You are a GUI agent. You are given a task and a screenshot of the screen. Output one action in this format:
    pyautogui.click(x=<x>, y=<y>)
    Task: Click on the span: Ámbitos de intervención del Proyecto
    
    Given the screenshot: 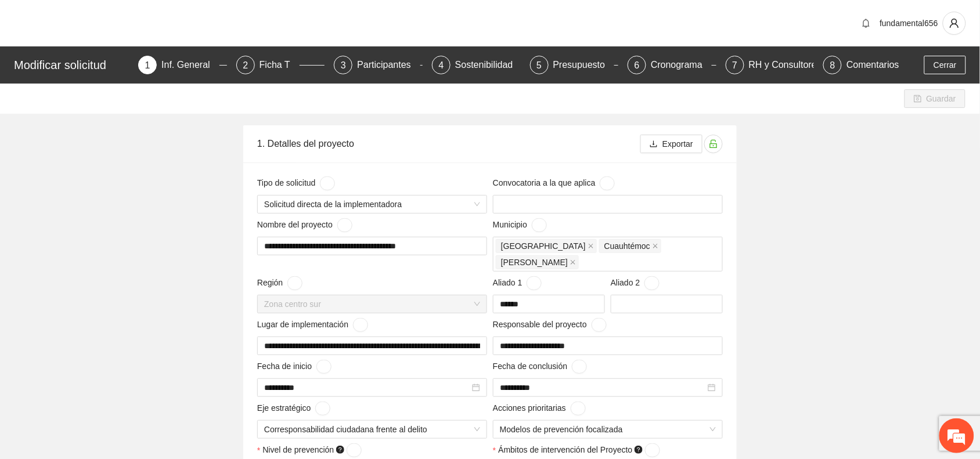 What is the action you would take?
    pyautogui.click(x=578, y=450)
    